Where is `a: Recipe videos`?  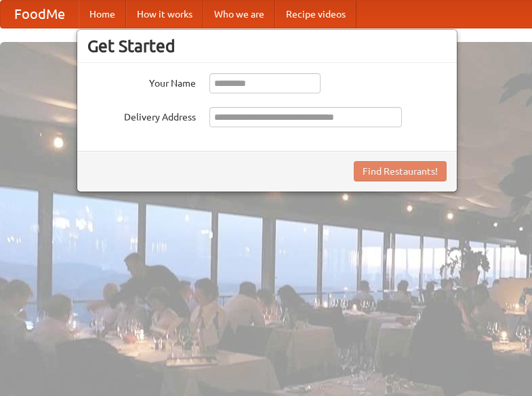 a: Recipe videos is located at coordinates (316, 14).